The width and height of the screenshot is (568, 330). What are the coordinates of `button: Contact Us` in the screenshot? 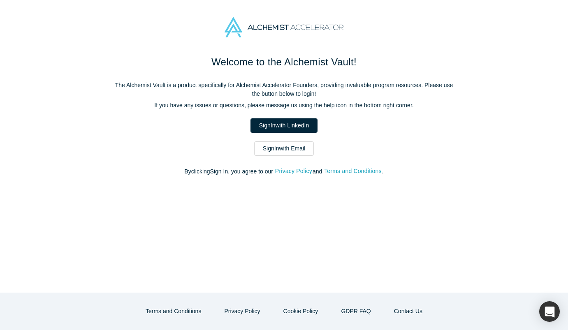 It's located at (408, 311).